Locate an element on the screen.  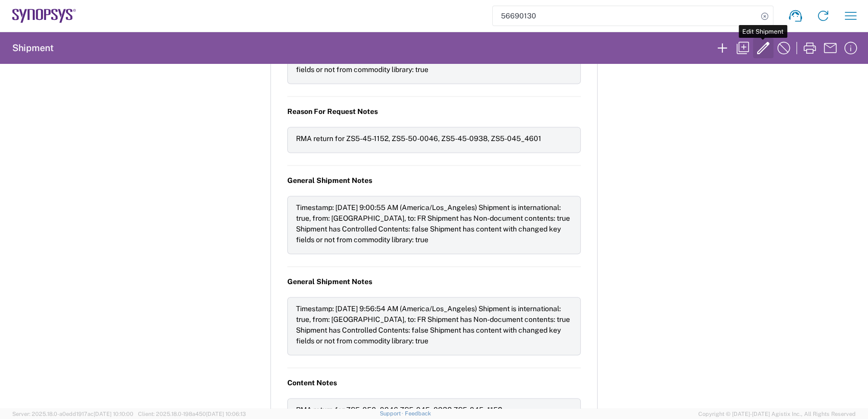
span: Content Notes is located at coordinates (312, 383).